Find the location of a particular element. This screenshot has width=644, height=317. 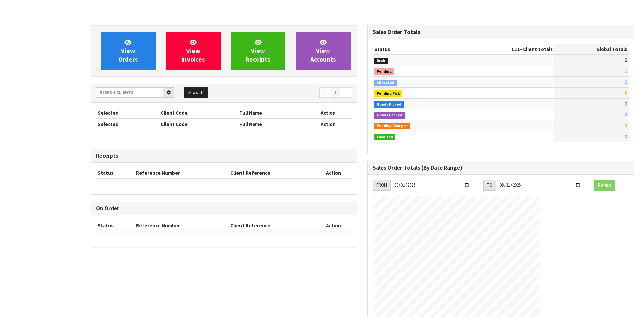

button: Refresh is located at coordinates (605, 186).